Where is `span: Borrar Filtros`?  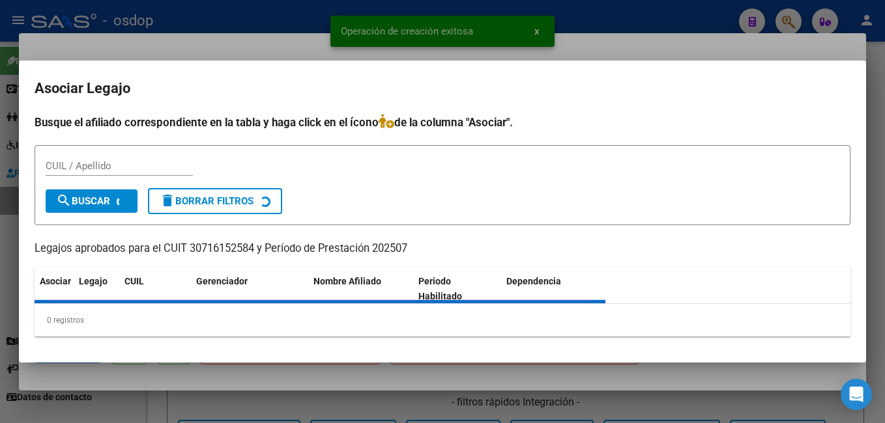 span: Borrar Filtros is located at coordinates (207, 201).